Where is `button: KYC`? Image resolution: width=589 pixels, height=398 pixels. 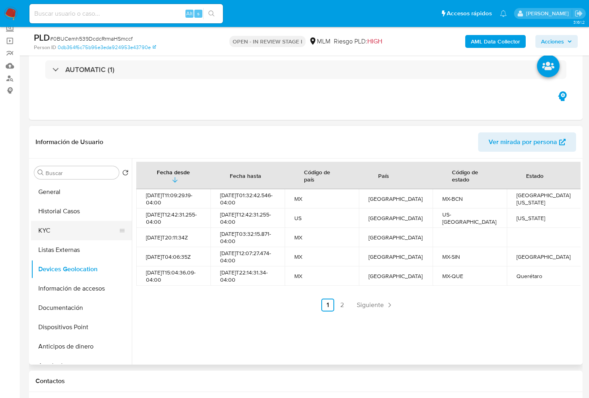
button: KYC is located at coordinates (78, 231).